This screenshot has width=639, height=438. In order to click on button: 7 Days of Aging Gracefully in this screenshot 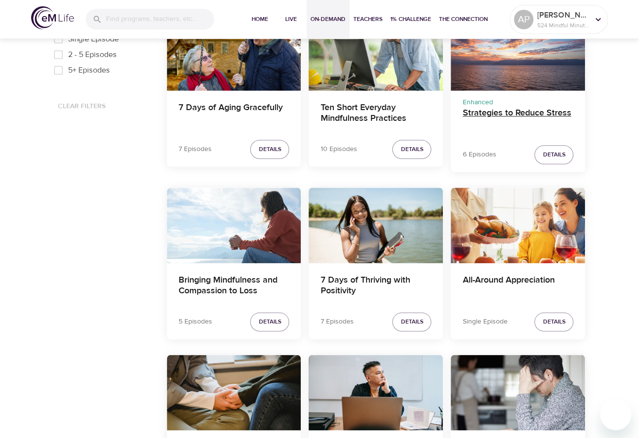, I will do `click(234, 53)`.